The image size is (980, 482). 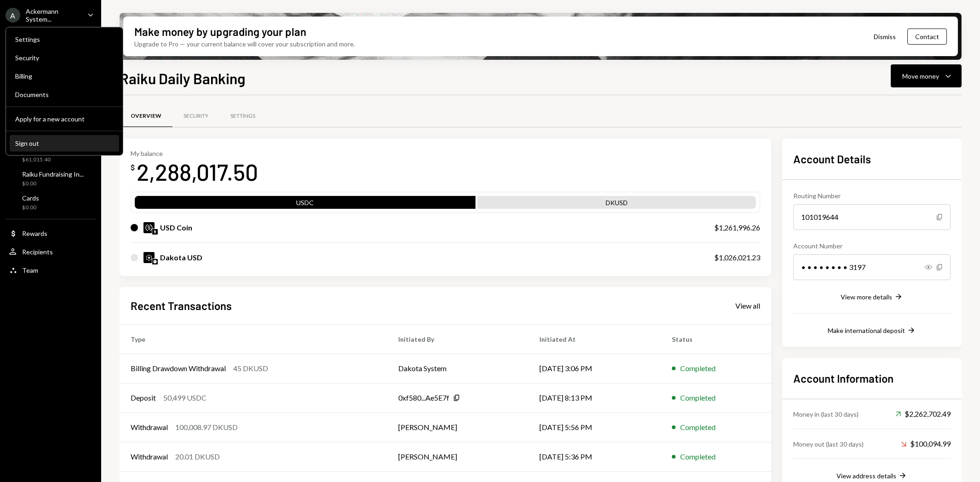 What do you see at coordinates (206, 427) in the screenshot?
I see `div: 100,008.97 DKUSD` at bounding box center [206, 427].